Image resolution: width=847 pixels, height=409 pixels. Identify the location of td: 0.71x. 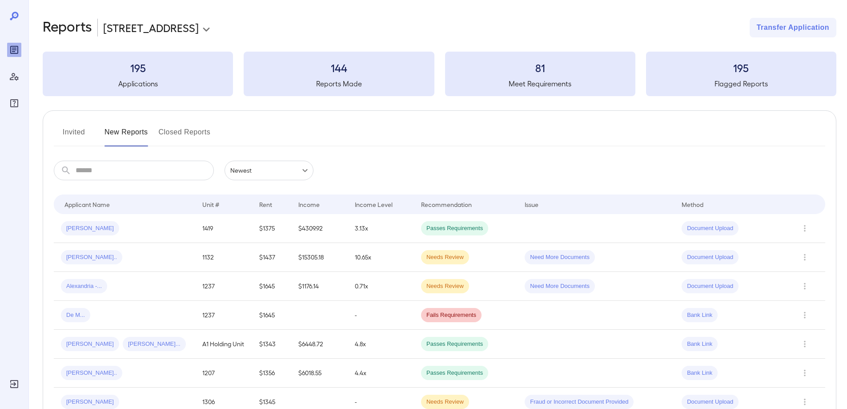
(381, 286).